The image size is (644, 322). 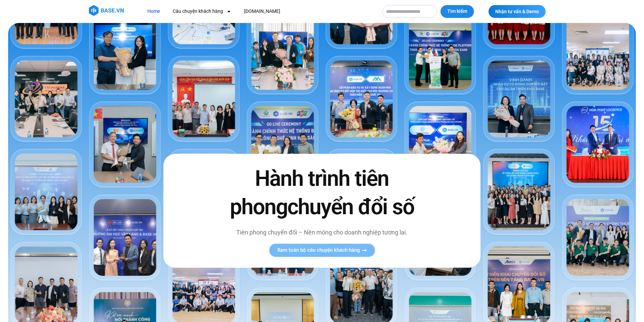 What do you see at coordinates (322, 232) in the screenshot?
I see `p: Tiên phong chuyển đổi – Nền móng cho doanh nghiệp tương lai.` at bounding box center [322, 232].